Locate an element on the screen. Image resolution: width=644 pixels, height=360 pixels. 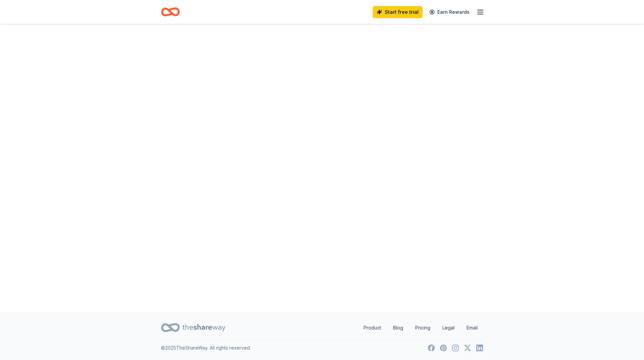
a: Legal is located at coordinates (448, 328).